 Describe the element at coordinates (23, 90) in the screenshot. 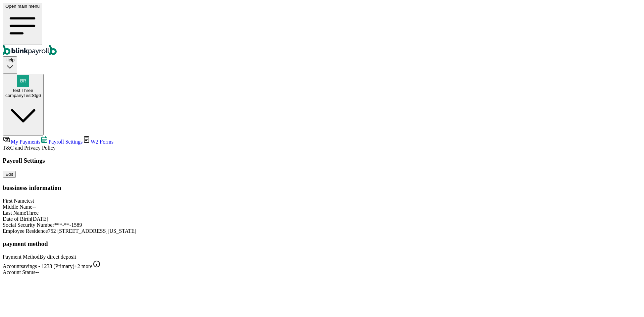

I see `span: test Three` at that location.